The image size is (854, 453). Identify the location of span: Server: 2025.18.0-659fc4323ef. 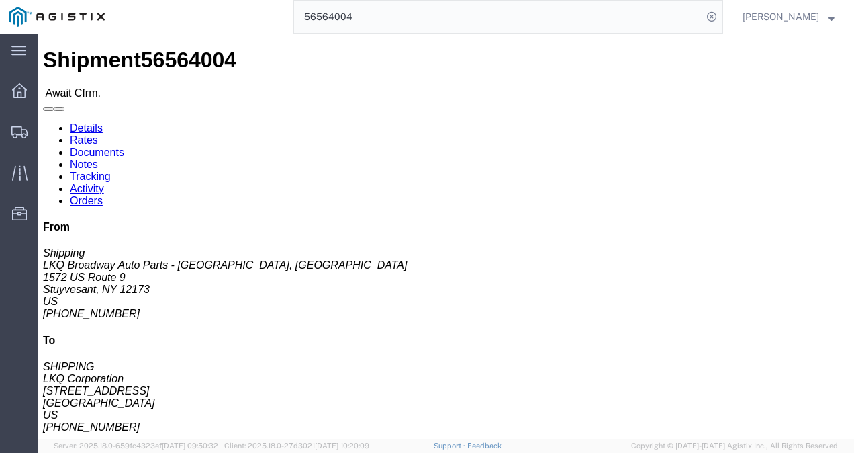
(136, 445).